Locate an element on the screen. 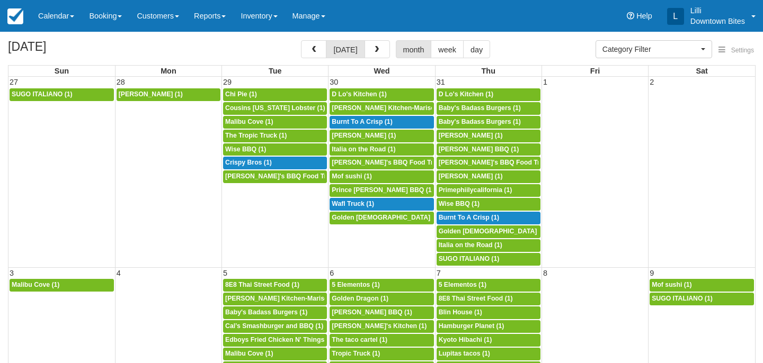 The width and height of the screenshot is (763, 363). a: Lupitas tacos (1) is located at coordinates (489, 354).